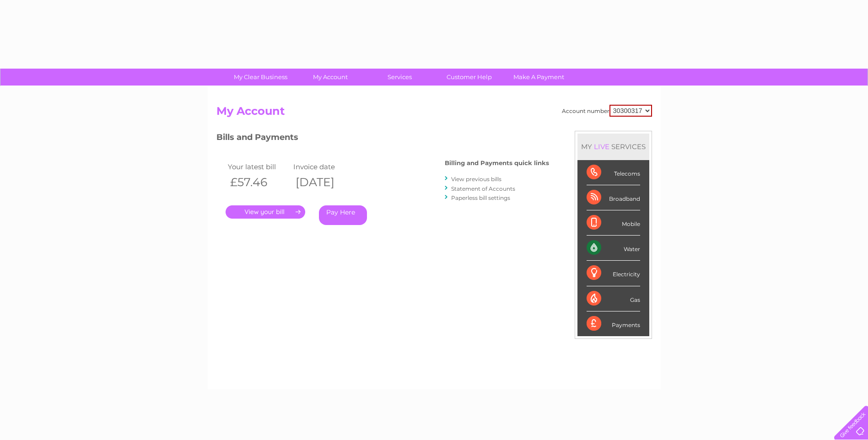 Image resolution: width=868 pixels, height=440 pixels. What do you see at coordinates (258, 182) in the screenshot?
I see `th: £57.46` at bounding box center [258, 182].